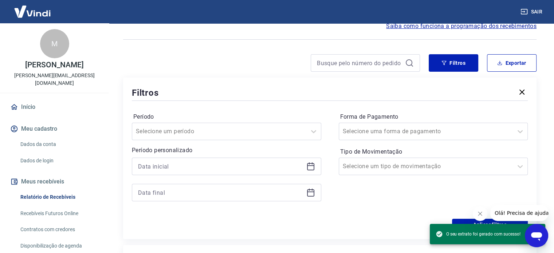  I want to click on button: Meu cadastro, so click(54, 129).